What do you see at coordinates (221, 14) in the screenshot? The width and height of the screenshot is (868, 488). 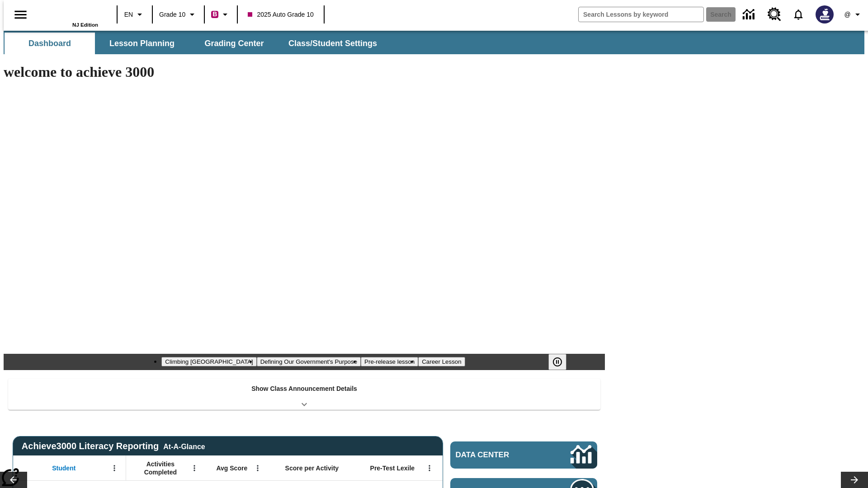 I see `button: Boost Class color is violet red. Change class color` at bounding box center [221, 14].